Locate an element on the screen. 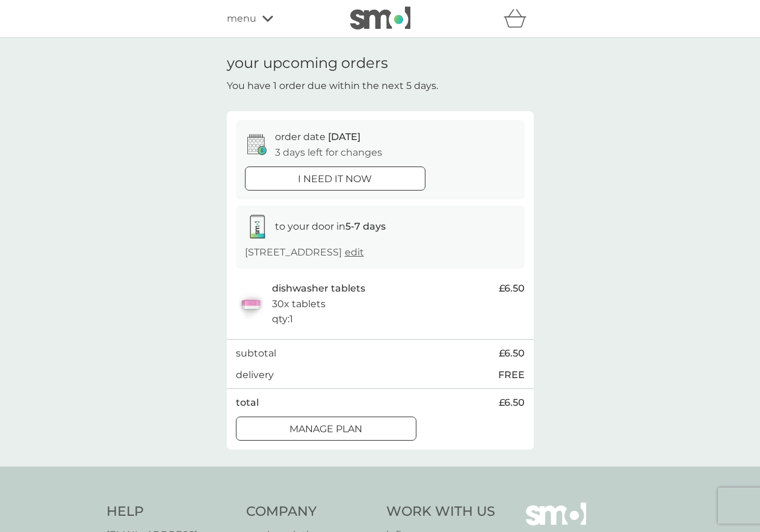  button: Manage plan is located at coordinates (326, 429).